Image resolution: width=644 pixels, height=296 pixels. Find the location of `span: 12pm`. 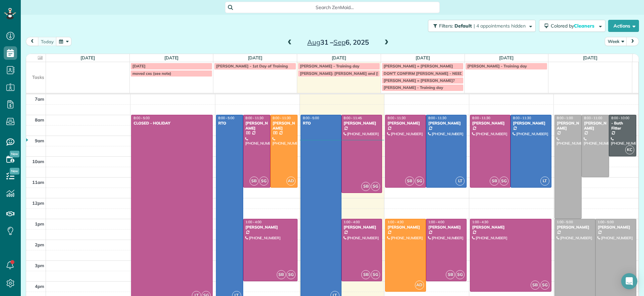

span: 12pm is located at coordinates (38, 203).